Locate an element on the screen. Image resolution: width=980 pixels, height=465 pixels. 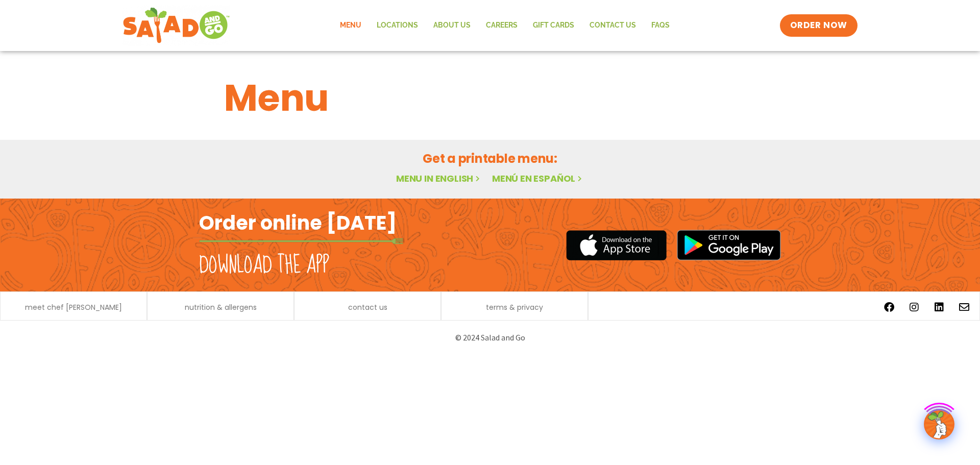
nav: Menu is located at coordinates (505, 26).